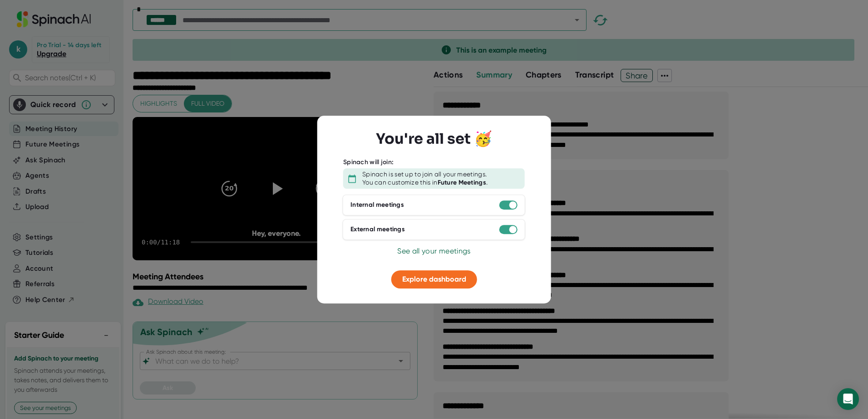  Describe the element at coordinates (433, 251) in the screenshot. I see `button: See all your meetings` at that location.